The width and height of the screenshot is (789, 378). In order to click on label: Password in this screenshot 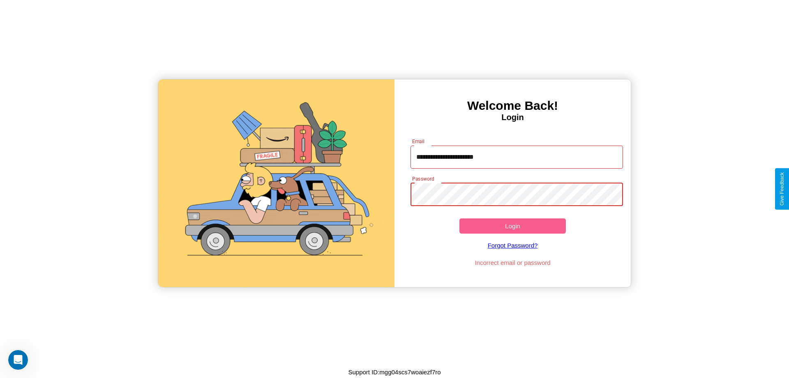, I will do `click(423, 178)`.